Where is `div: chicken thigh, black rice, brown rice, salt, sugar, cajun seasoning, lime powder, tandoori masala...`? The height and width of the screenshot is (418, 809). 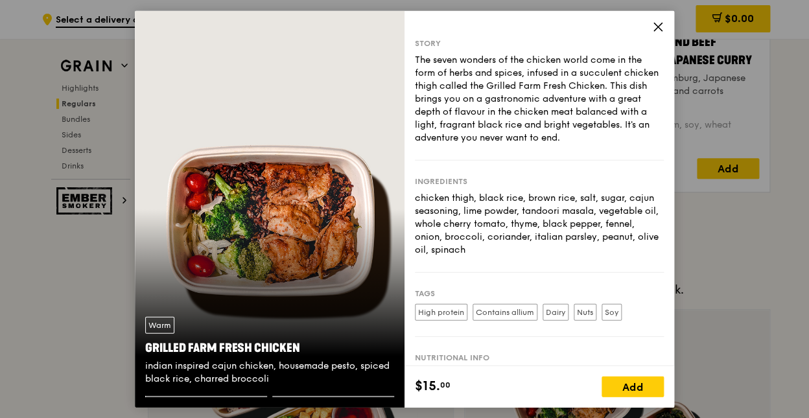
div: chicken thigh, black rice, brown rice, salt, sugar, cajun seasoning, lime powder, tandoori masala... is located at coordinates (540, 224).